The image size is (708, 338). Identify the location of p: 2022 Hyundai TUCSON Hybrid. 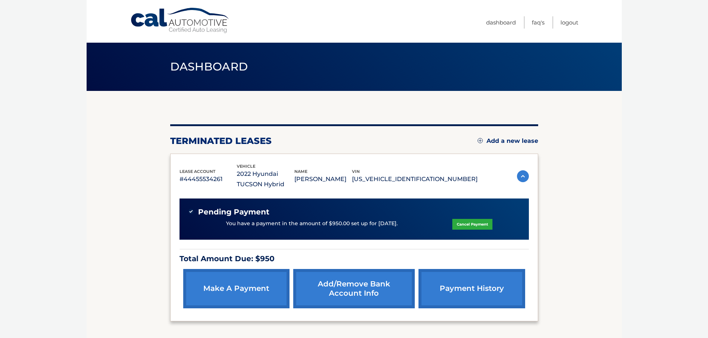
(265, 179).